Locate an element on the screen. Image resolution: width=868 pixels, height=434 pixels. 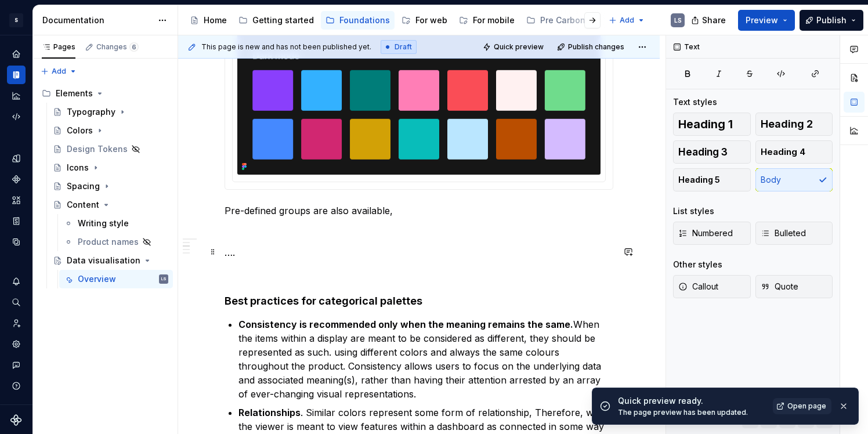
div: Other styles is located at coordinates (697, 264).